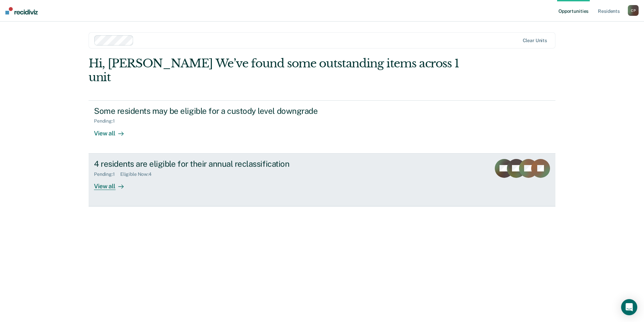  I want to click on div: 4 residents are eligible for their annual reclassification, so click(212, 164).